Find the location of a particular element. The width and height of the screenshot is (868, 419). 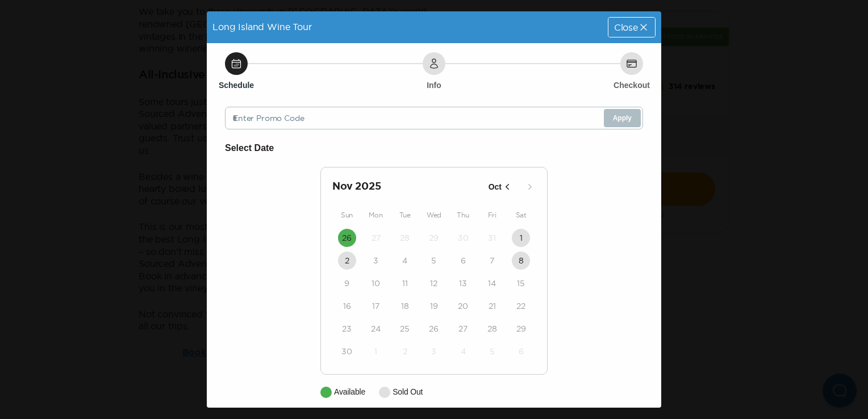

button: 10 is located at coordinates (376, 284).